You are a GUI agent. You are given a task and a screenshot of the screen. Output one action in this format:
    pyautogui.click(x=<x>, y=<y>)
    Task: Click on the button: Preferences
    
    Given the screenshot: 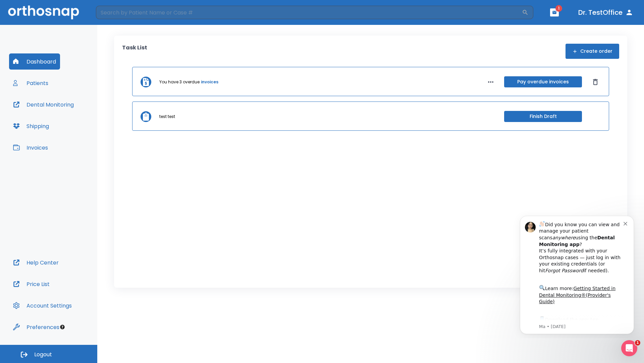 What is the action you would take?
    pyautogui.click(x=36, y=327)
    